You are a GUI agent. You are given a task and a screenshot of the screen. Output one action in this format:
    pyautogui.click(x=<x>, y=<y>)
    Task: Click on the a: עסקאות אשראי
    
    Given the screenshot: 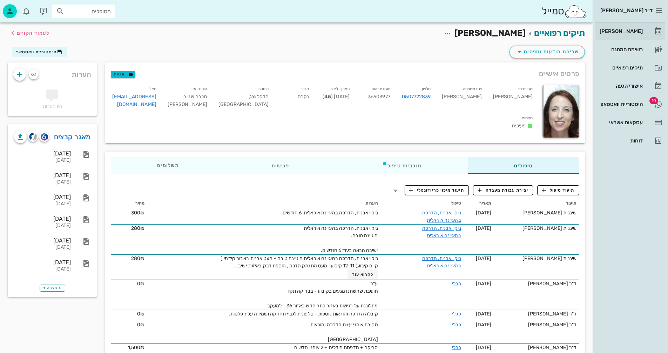 What is the action you would take?
    pyautogui.click(x=630, y=122)
    